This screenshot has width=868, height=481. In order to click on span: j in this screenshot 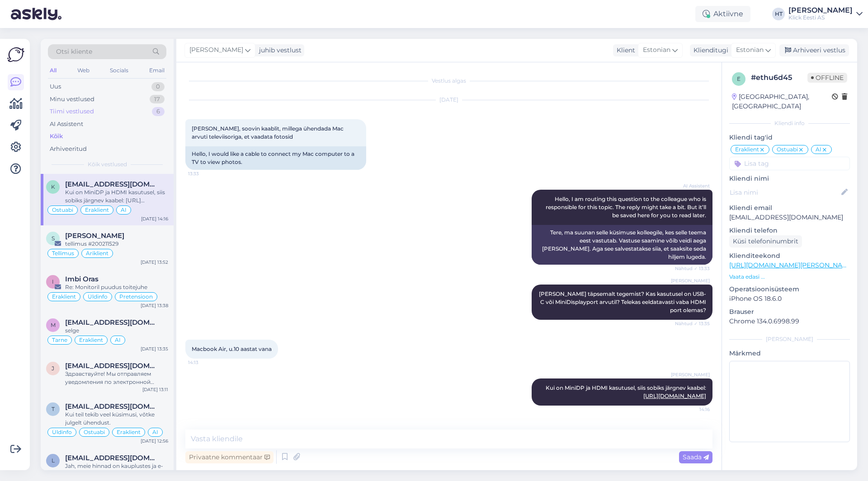, I will do `click(53, 368)`.